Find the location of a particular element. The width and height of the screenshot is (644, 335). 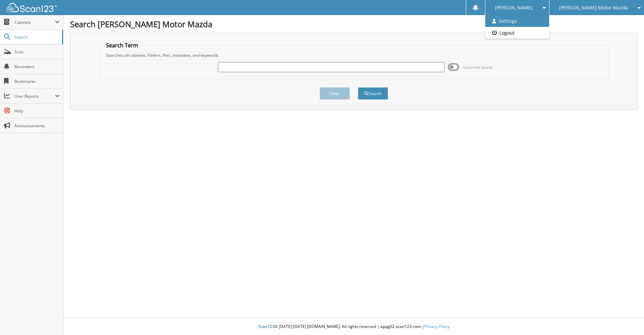

span: Bookmarks is located at coordinates (37, 81).